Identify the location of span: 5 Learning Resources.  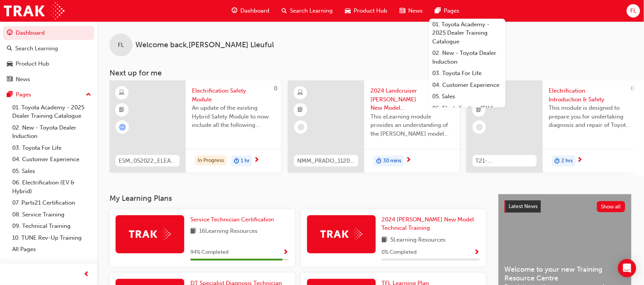
(418, 240).